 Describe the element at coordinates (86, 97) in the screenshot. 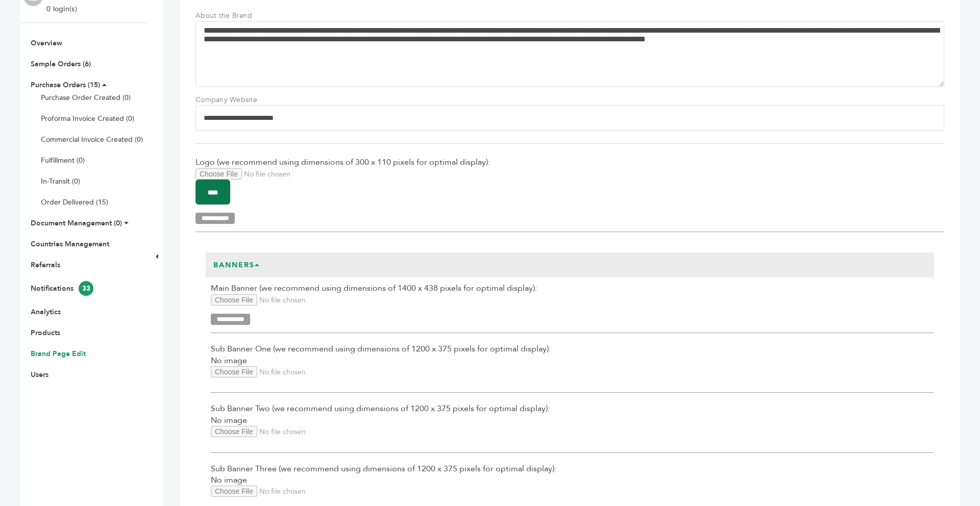

I see `a: Purchase Order Created (0)` at that location.